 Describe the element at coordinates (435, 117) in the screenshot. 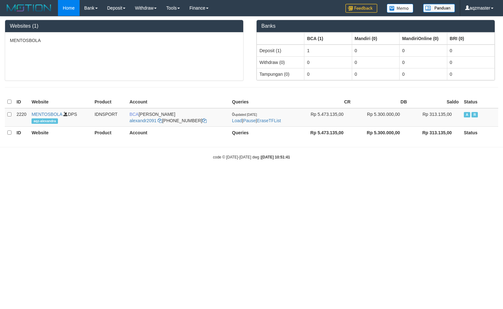

I see `td: Rp 313.135,00` at that location.